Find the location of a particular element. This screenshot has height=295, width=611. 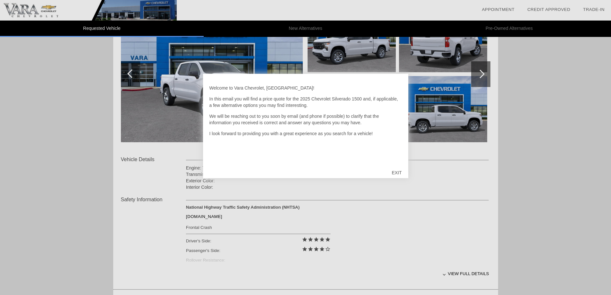

p: I look forward to providing you with a great experience as you search for a vehicle! is located at coordinates (306, 134).